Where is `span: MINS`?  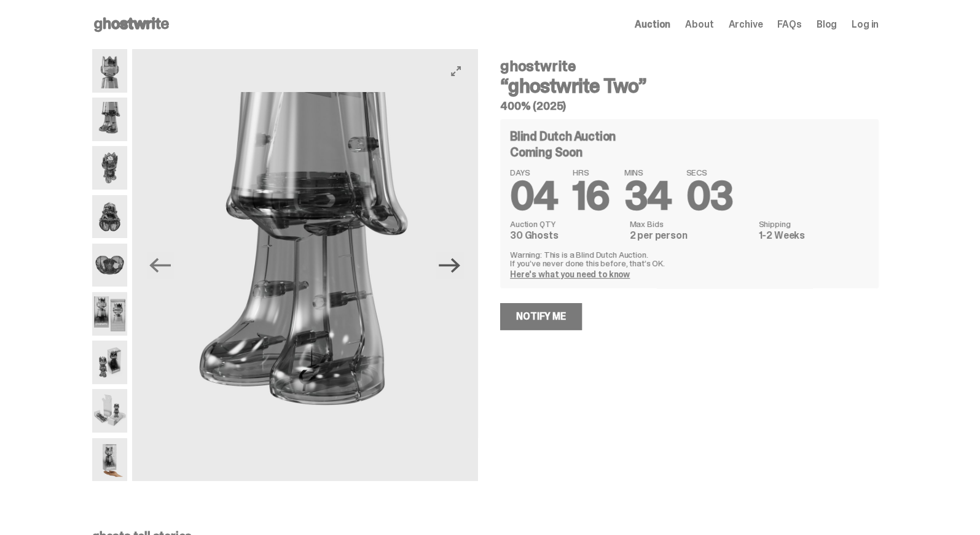 span: MINS is located at coordinates (647, 172).